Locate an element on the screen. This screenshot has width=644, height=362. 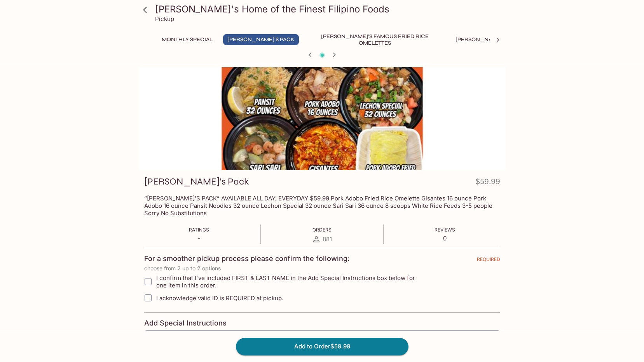
button: Monthly Special is located at coordinates (187, 39).